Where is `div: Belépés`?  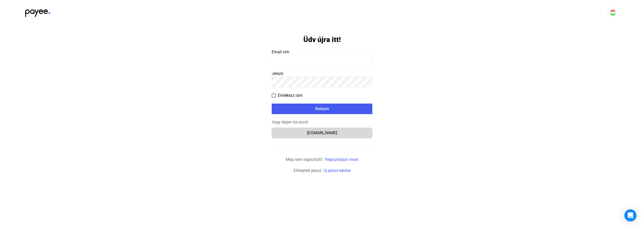 div: Belépés is located at coordinates (322, 109).